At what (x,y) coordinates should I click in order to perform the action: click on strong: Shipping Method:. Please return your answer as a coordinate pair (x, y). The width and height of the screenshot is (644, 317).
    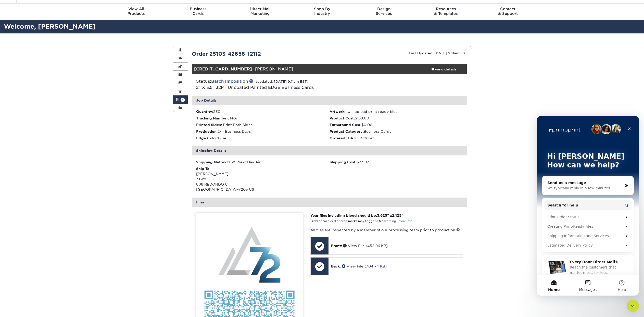
    Looking at the image, I should click on (212, 162).